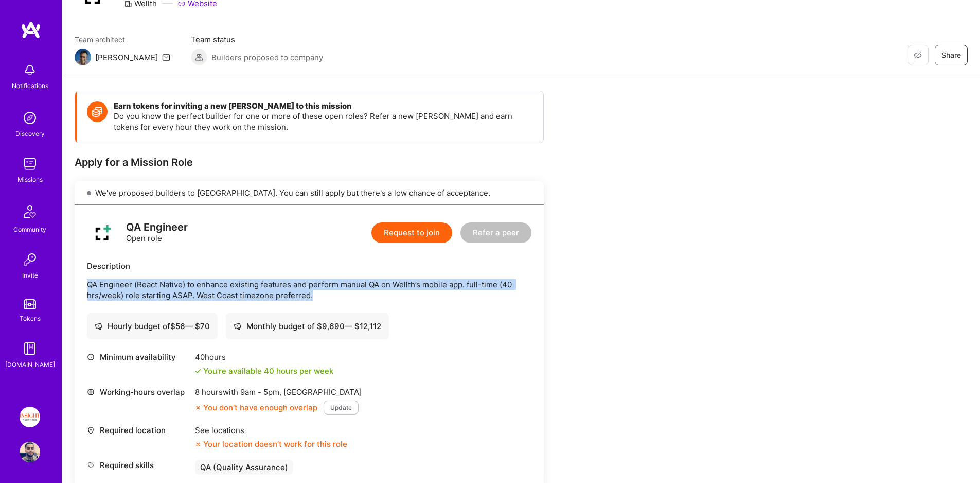 The height and width of the screenshot is (483, 980). Describe the element at coordinates (157, 233) in the screenshot. I see `div: Open role` at that location.